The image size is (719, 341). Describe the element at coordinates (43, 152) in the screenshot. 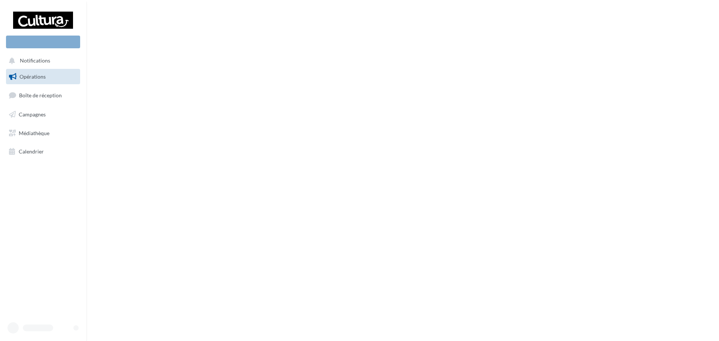

I see `a: Calendrier` at that location.